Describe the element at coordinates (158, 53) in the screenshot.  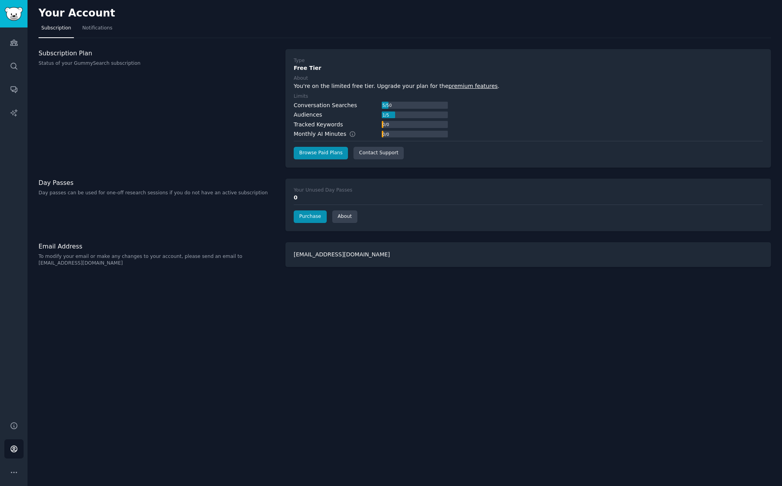
I see `h3: Subscription Plan` at that location.